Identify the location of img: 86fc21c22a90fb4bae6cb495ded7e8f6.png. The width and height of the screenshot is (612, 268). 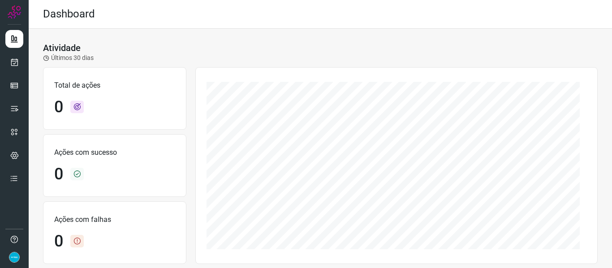
(14, 258).